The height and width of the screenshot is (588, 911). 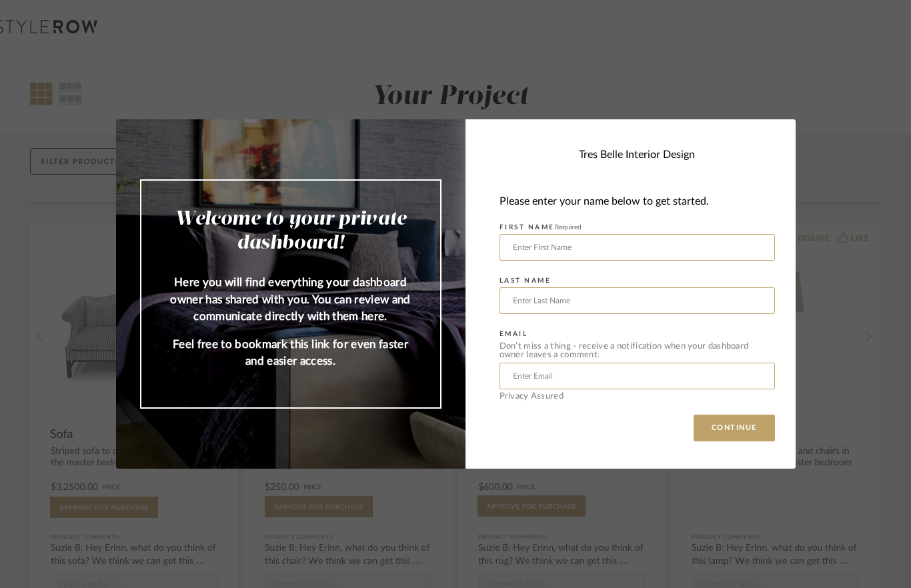 What do you see at coordinates (637, 376) in the screenshot?
I see `input: Enter Email` at bounding box center [637, 376].